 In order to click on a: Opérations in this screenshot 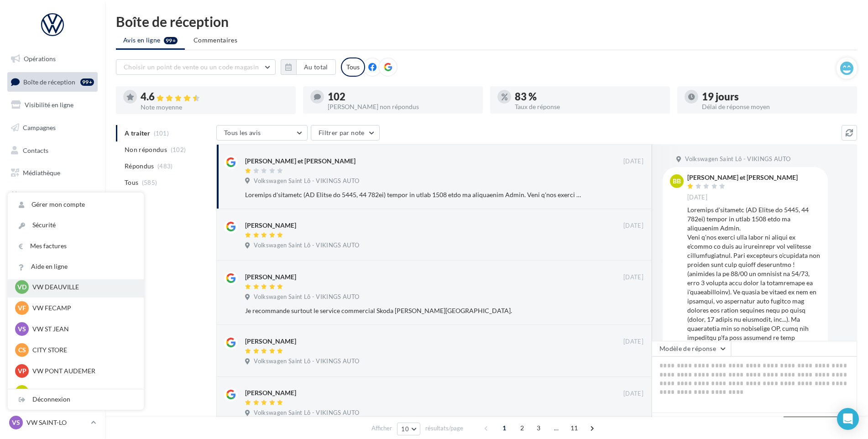, I will do `click(52, 59)`.